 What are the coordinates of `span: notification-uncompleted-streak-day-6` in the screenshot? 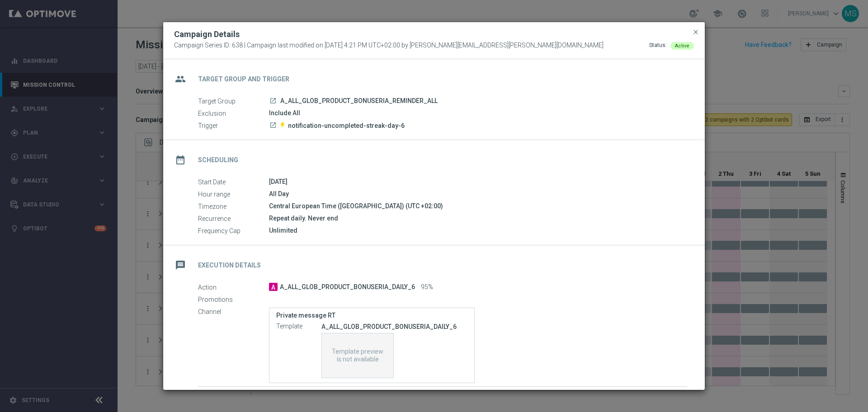 It's located at (346, 126).